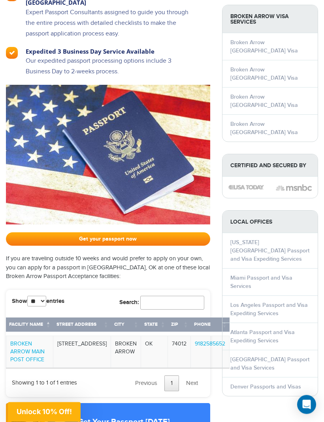 The height and width of the screenshot is (422, 324). What do you see at coordinates (108, 240) in the screenshot?
I see `a: Get your passport now` at bounding box center [108, 240].